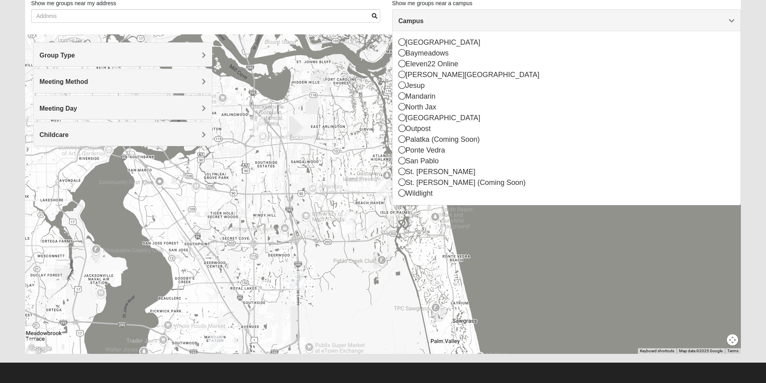 The width and height of the screenshot is (766, 383). What do you see at coordinates (381, 186) in the screenshot?
I see `div: On Campus Mixed Smith 32250` at bounding box center [381, 186].